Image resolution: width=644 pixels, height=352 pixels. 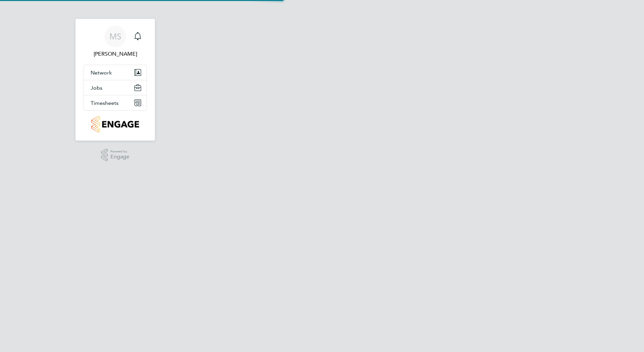 What do you see at coordinates (101, 72) in the screenshot?
I see `span: Network` at bounding box center [101, 72].